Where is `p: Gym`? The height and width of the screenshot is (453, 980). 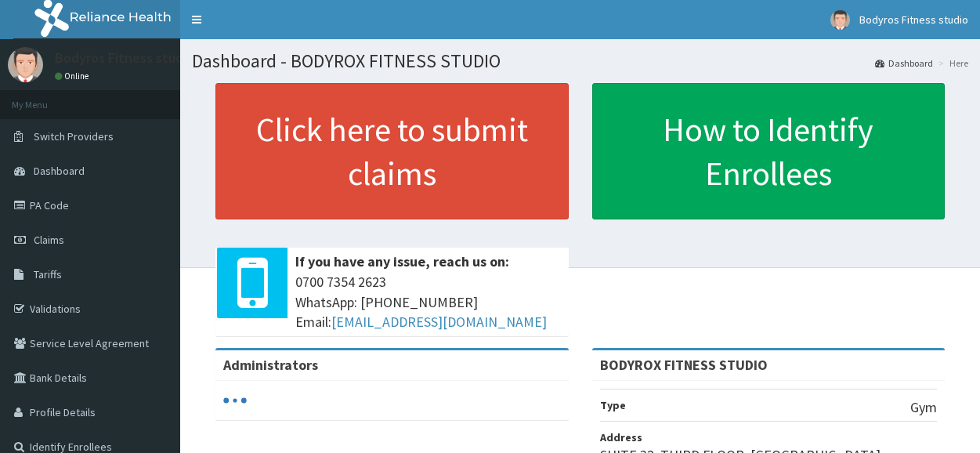
p: Gym is located at coordinates (924, 408).